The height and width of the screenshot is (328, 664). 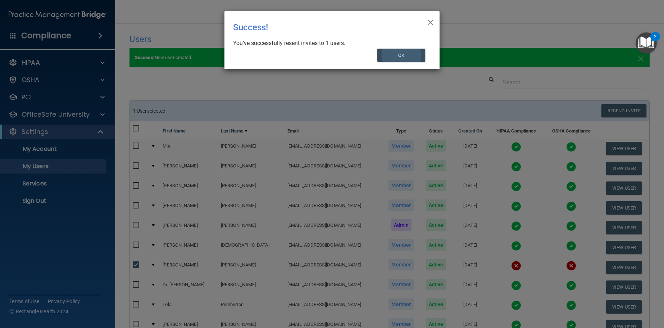 I want to click on div: Success!, so click(x=317, y=27).